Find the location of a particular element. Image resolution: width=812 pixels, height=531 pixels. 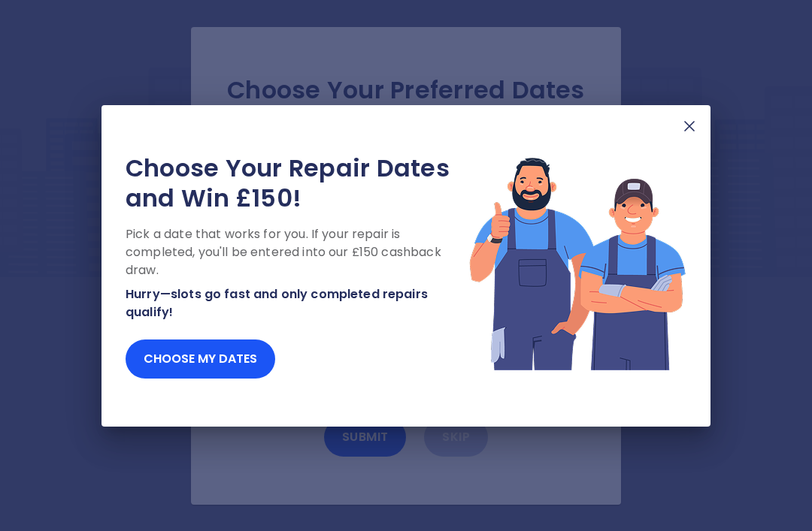

h2: Choose Your Repair Dates and Win £150! is located at coordinates (297, 184).